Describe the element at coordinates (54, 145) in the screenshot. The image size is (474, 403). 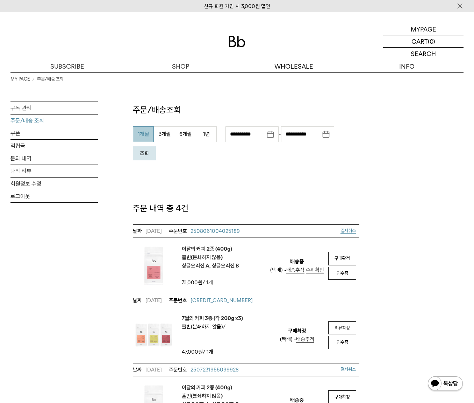
I see `a: 적립금` at that location.